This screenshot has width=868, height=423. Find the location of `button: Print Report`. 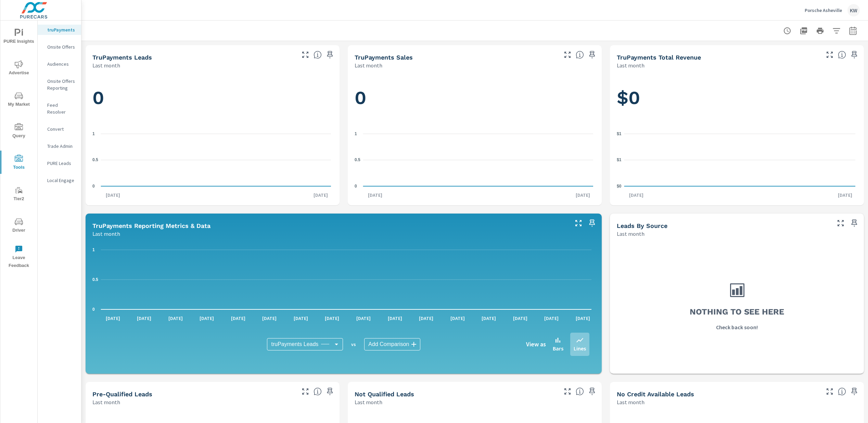

button: Print Report is located at coordinates (820, 31).